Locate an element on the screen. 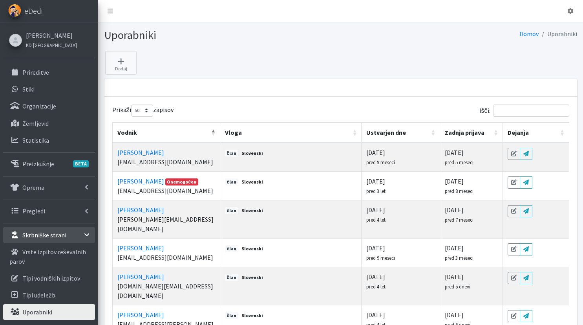 The height and width of the screenshot is (325, 583). a: Tipi udeležb is located at coordinates (49, 295).